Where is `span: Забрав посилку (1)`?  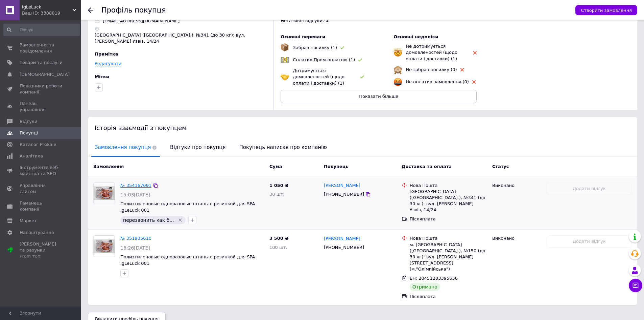 span: Забрав посилку (1) is located at coordinates (315, 47).